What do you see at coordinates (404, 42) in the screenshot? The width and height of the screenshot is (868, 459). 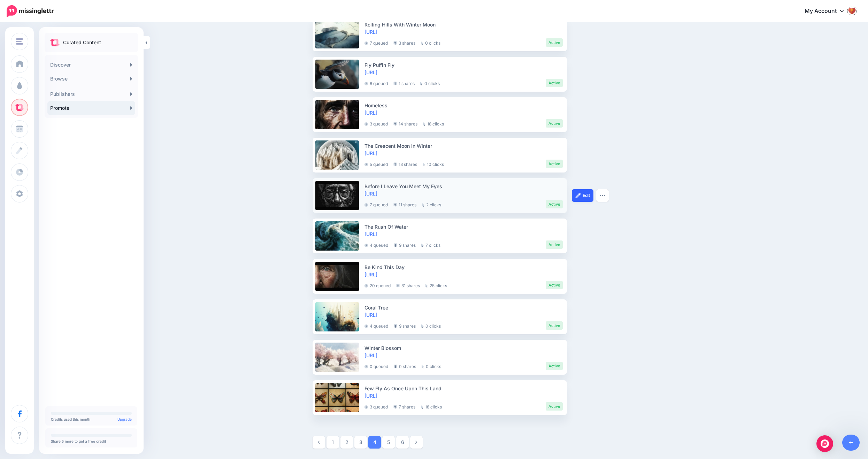 I see `li: 3 shares` at bounding box center [404, 42].